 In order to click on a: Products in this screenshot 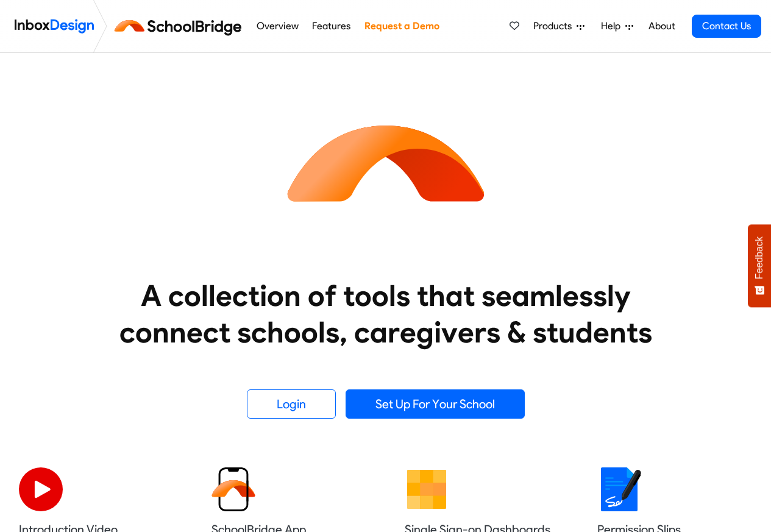, I will do `click(559, 26)`.